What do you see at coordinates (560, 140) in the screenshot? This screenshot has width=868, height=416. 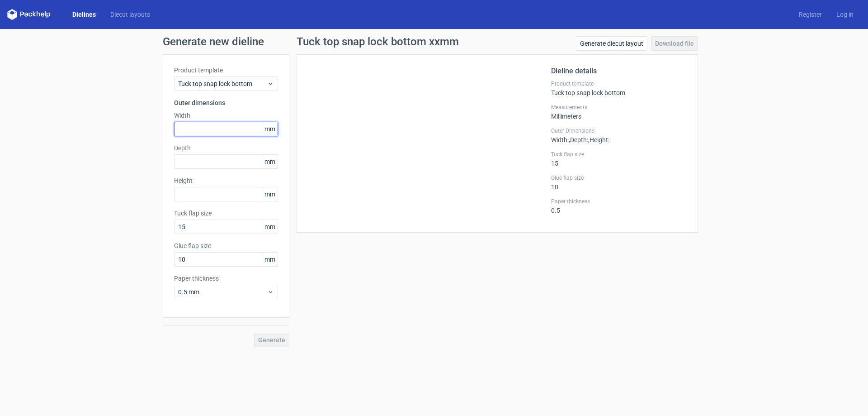 I see `span: Width :` at bounding box center [560, 140].